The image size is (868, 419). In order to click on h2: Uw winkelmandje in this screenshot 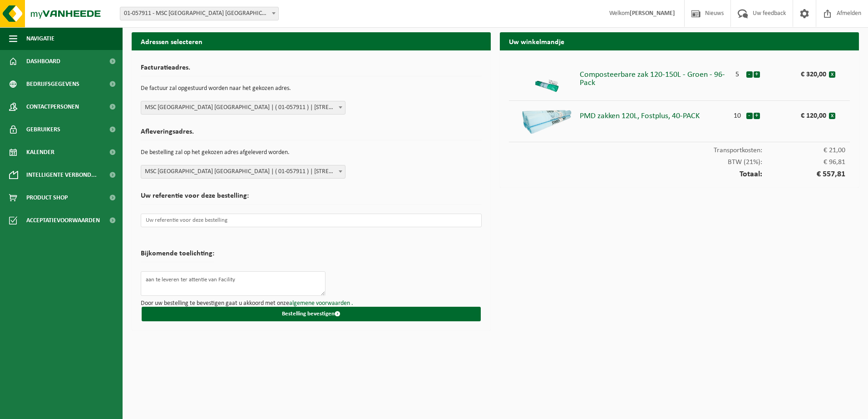, I will do `click(679, 41)`.